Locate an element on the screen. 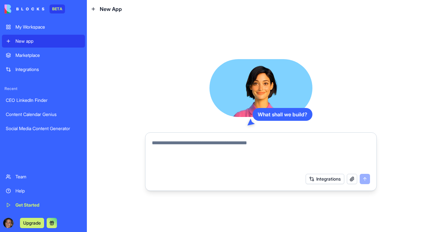 The image size is (435, 232). a: Help is located at coordinates (43, 191).